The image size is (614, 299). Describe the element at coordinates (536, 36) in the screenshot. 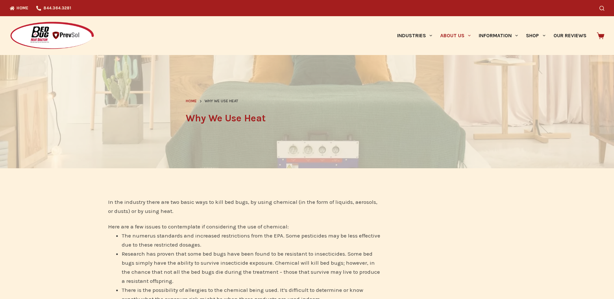

I see `a: Shop` at that location.